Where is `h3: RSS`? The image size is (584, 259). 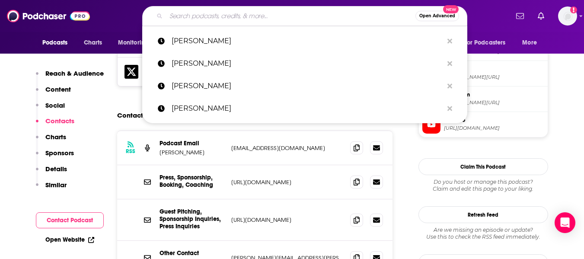
h3: RSS is located at coordinates (131, 151).